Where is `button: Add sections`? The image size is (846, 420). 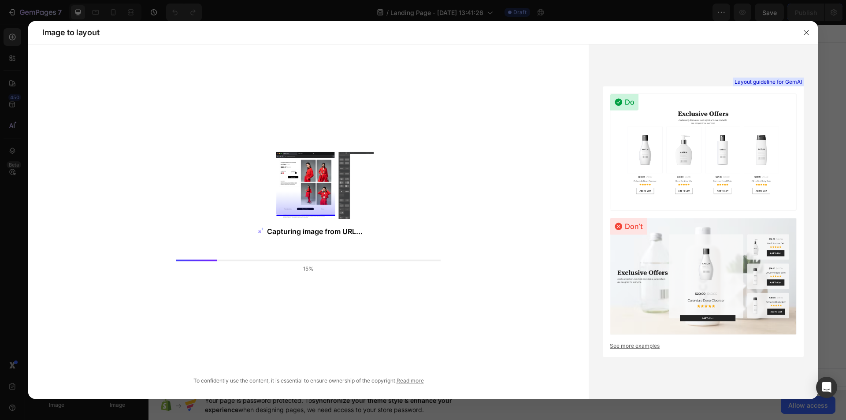 button: Add sections is located at coordinates (315, 211).